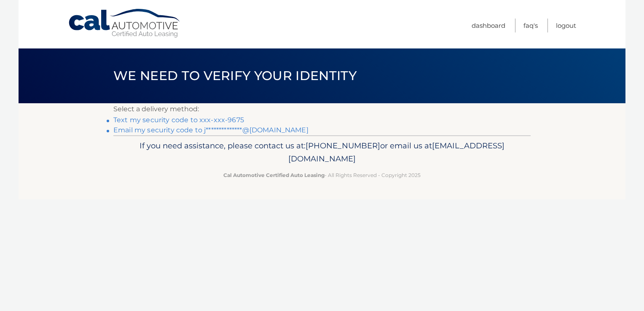  I want to click on strong: Cal Automotive Certified Auto Leasing, so click(274, 175).